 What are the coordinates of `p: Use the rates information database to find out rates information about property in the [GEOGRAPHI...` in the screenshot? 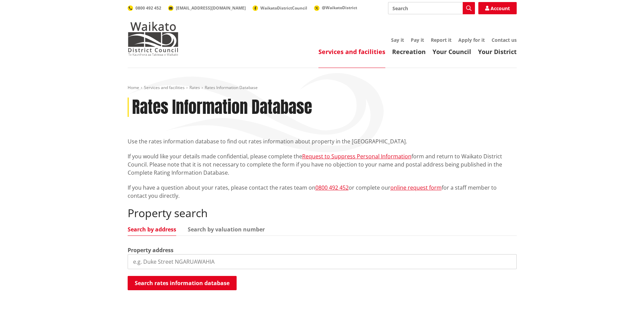 It's located at (323, 141).